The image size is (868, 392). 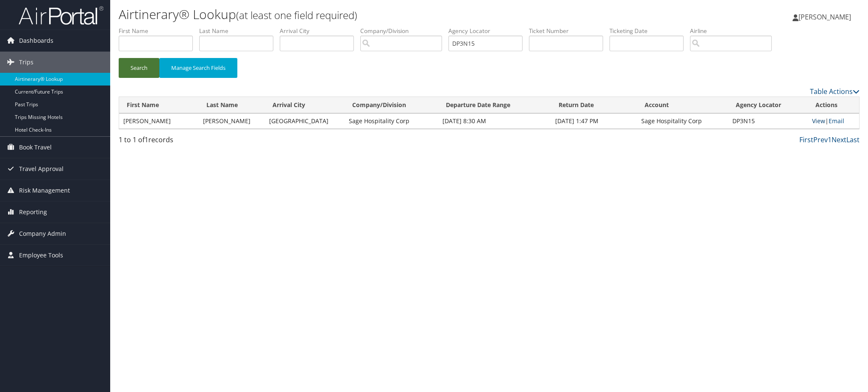 What do you see at coordinates (806, 140) in the screenshot?
I see `a: First` at bounding box center [806, 140].